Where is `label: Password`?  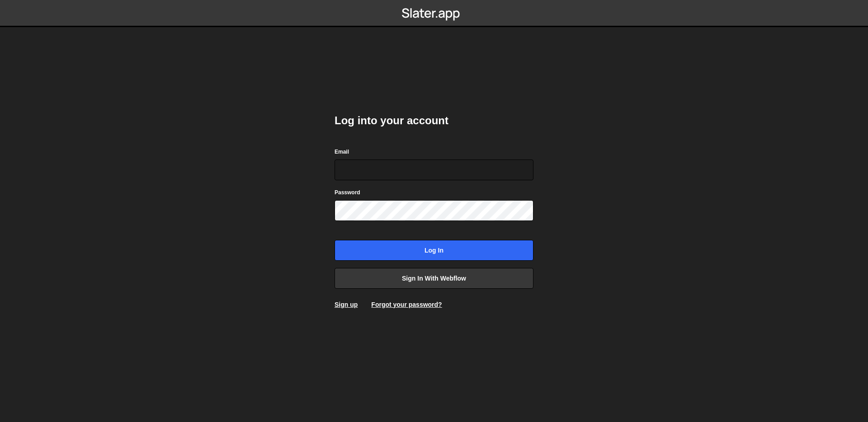 label: Password is located at coordinates (347, 193).